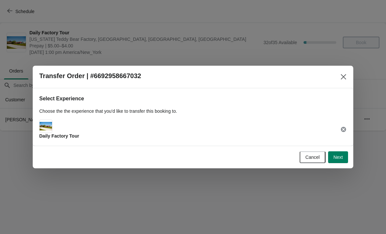 This screenshot has width=386, height=234. What do you see at coordinates (338, 157) in the screenshot?
I see `span: Next` at bounding box center [338, 157].